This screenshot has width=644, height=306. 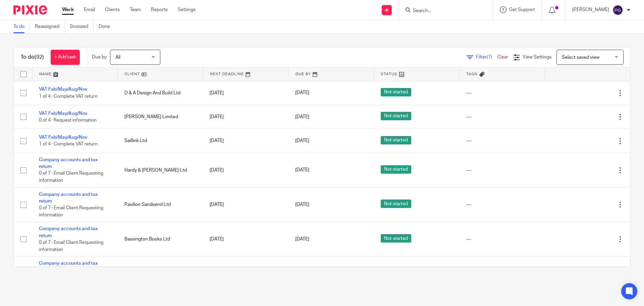 I want to click on a: Reports, so click(x=159, y=10).